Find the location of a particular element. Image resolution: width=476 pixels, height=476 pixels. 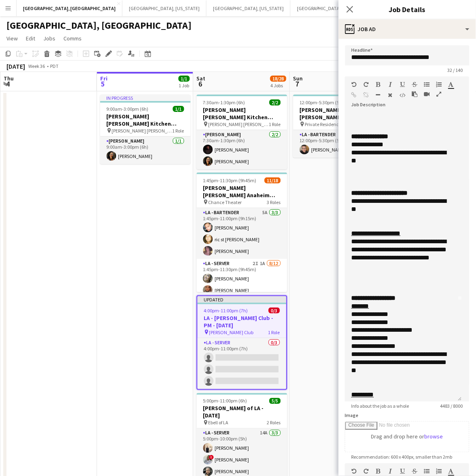

span: Recommendation: 600 x 400px, smaller than 2mb is located at coordinates (402, 458).